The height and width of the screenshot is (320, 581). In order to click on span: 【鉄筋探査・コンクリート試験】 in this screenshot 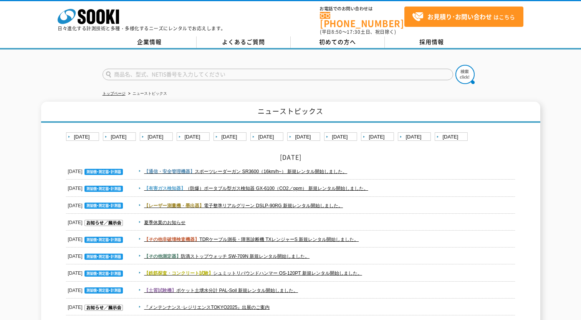, I will do `click(178, 273)`.